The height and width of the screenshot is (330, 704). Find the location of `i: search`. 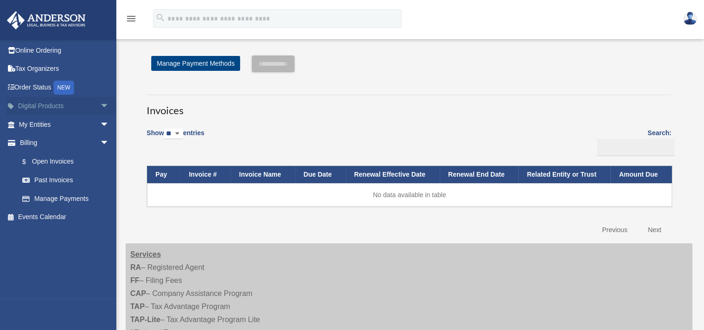

i: search is located at coordinates (161, 18).